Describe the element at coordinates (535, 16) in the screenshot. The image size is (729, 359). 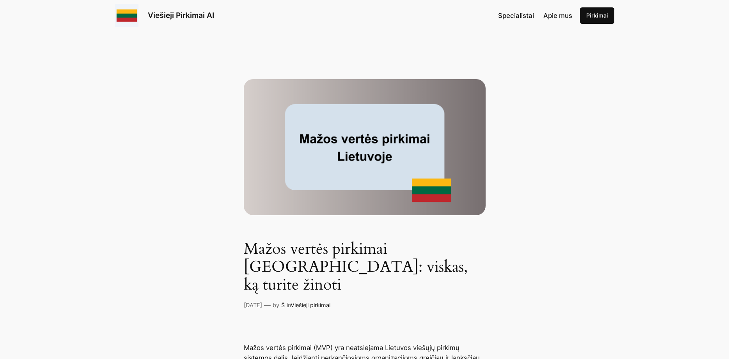
I see `nav: Navigation` at that location.